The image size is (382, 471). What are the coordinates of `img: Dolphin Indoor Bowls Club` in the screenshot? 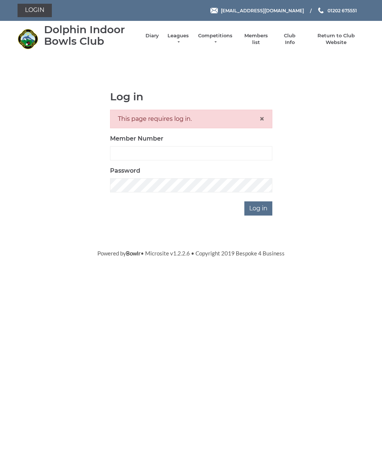 It's located at (28, 39).